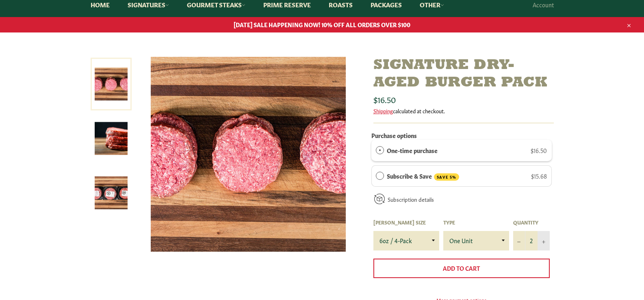  Describe the element at coordinates (394, 135) in the screenshot. I see `label: Purchase options` at that location.